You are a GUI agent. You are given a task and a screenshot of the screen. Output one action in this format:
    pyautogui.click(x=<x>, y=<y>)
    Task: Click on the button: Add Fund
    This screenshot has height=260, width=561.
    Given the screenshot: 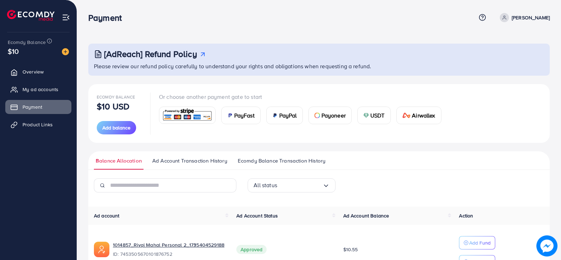 What is the action you would take?
    pyautogui.click(x=477, y=243)
    